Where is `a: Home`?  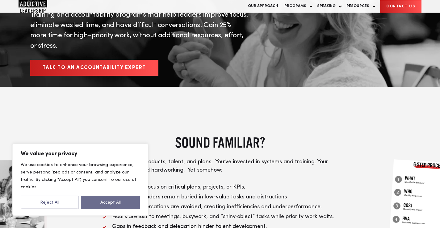
a: Home is located at coordinates (37, 6).